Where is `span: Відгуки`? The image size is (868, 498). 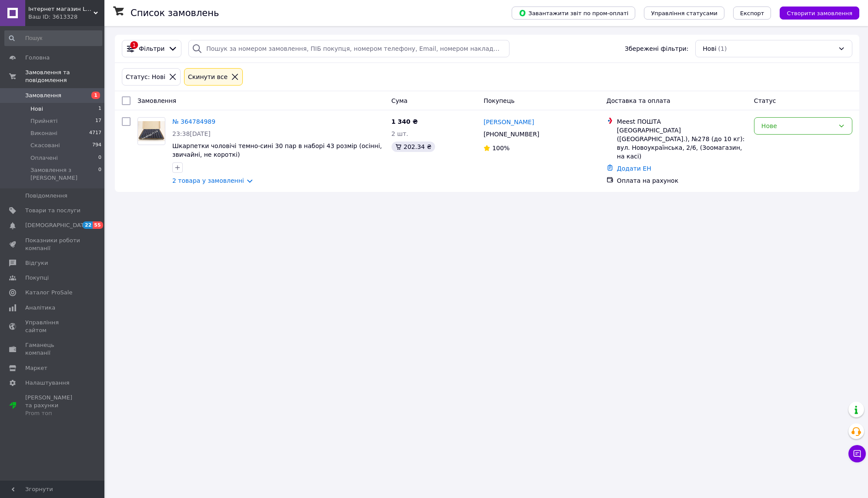
span: Відгуки is located at coordinates (36, 263).